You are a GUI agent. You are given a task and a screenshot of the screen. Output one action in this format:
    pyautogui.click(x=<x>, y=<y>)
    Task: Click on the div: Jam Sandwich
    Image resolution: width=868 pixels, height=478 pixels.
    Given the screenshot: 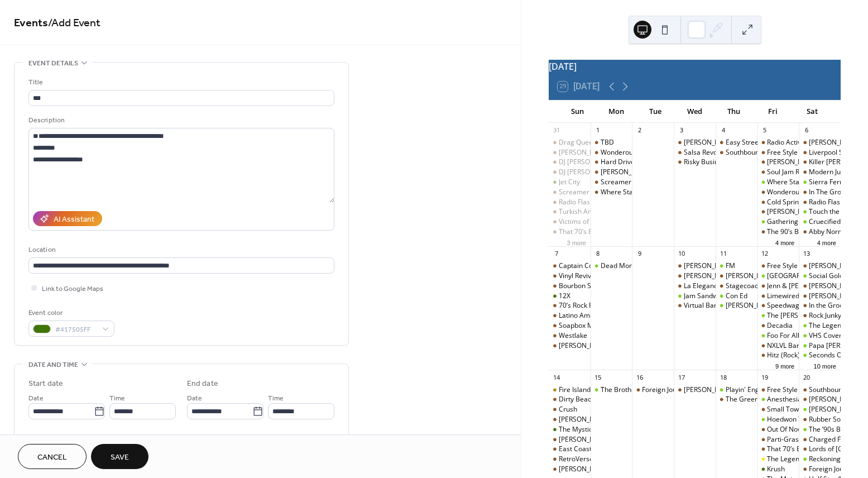 What is the action you would take?
    pyautogui.click(x=705, y=296)
    